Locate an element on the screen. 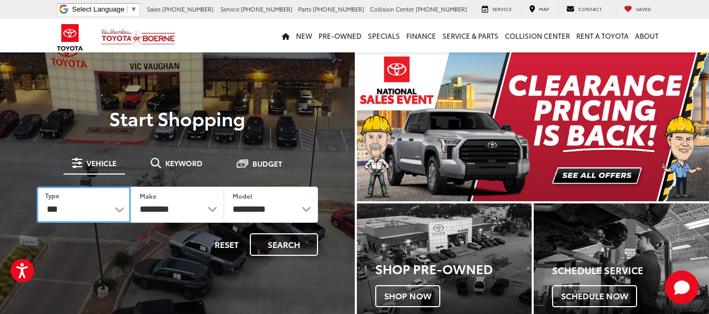 This screenshot has height=314, width=709. h3: Shop Pre-Owned is located at coordinates (453, 269).